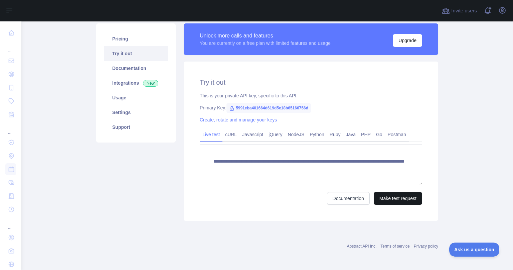 This screenshot has height=270, width=513. I want to click on a: Python, so click(317, 134).